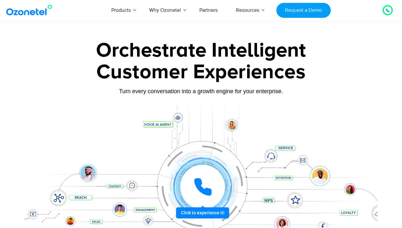 Image resolution: width=402 pixels, height=228 pixels. What do you see at coordinates (201, 51) in the screenshot?
I see `div: Orchestrate Intelligent` at bounding box center [201, 51].